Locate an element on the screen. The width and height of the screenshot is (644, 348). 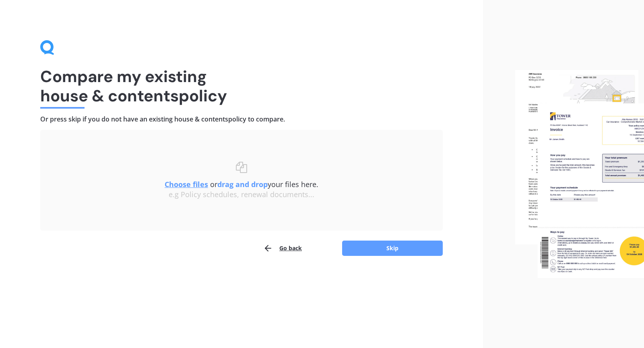
img: files.webp is located at coordinates (580, 174).